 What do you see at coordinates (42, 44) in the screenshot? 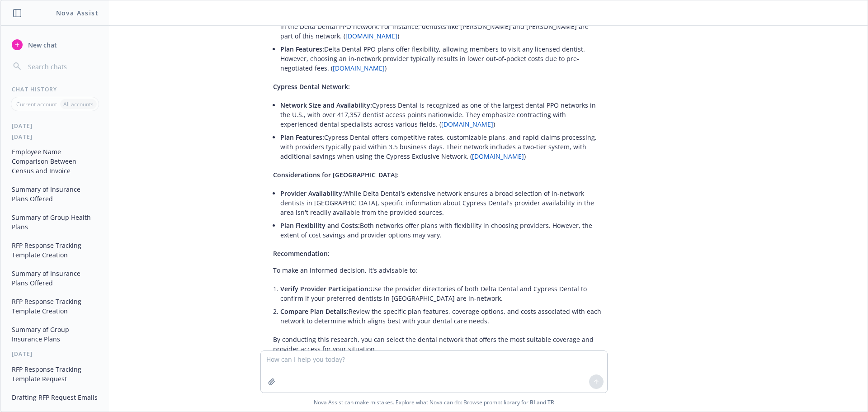
I see `span: New chat` at bounding box center [42, 44].